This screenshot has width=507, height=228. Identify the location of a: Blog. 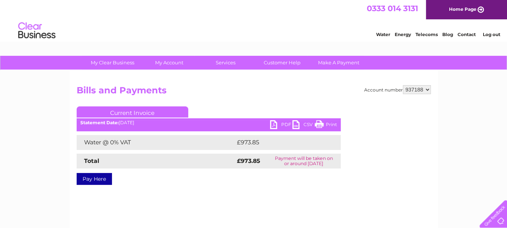
(448, 34).